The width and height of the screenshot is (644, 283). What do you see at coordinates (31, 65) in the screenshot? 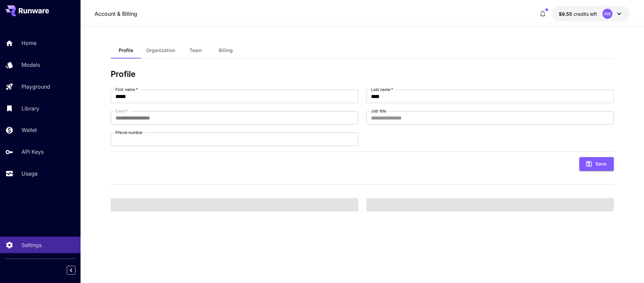
I see `p: Models` at bounding box center [31, 65].